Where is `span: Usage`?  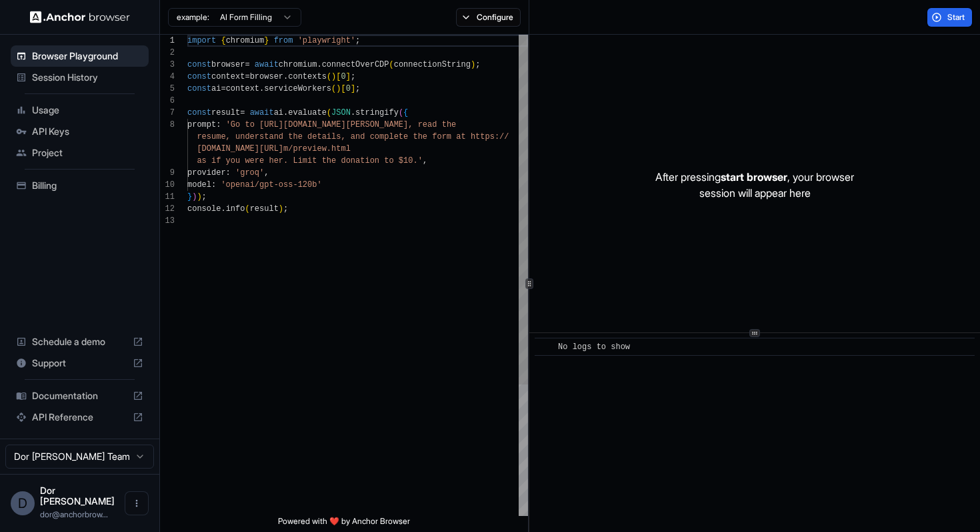
span: Usage is located at coordinates (87, 110).